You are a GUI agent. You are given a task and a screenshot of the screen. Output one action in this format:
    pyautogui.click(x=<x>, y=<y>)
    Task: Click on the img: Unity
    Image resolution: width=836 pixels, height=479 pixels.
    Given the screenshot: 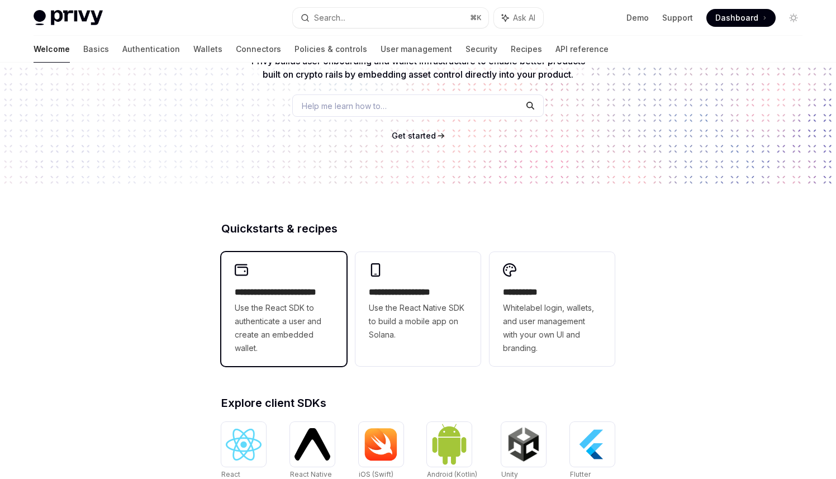 What is the action you would take?
    pyautogui.click(x=524, y=444)
    